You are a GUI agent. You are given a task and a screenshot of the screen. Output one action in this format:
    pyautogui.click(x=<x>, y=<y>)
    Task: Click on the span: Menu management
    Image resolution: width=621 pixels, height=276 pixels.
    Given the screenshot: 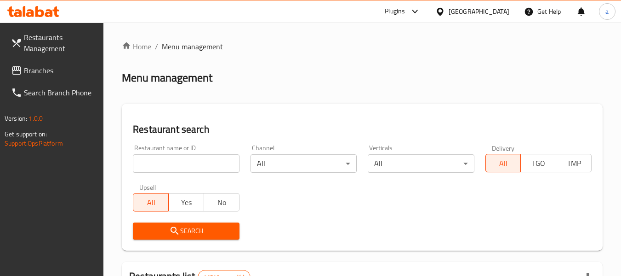 What is the action you would take?
    pyautogui.click(x=192, y=46)
    